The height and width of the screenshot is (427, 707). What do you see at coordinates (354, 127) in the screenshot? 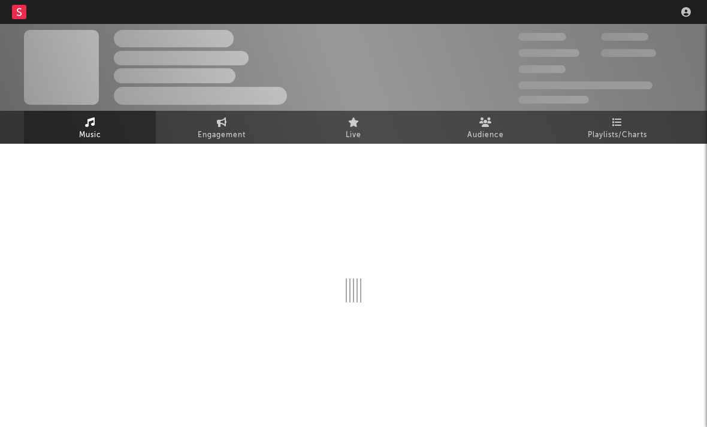
I see `a: Live` at bounding box center [354, 127].